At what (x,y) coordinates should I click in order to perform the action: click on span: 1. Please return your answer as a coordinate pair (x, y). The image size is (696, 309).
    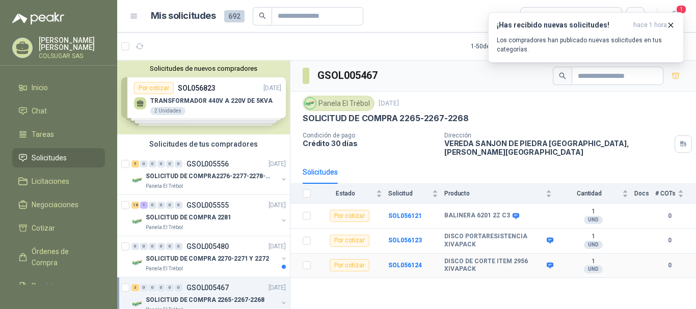
    Looking at the image, I should click on (681, 9).